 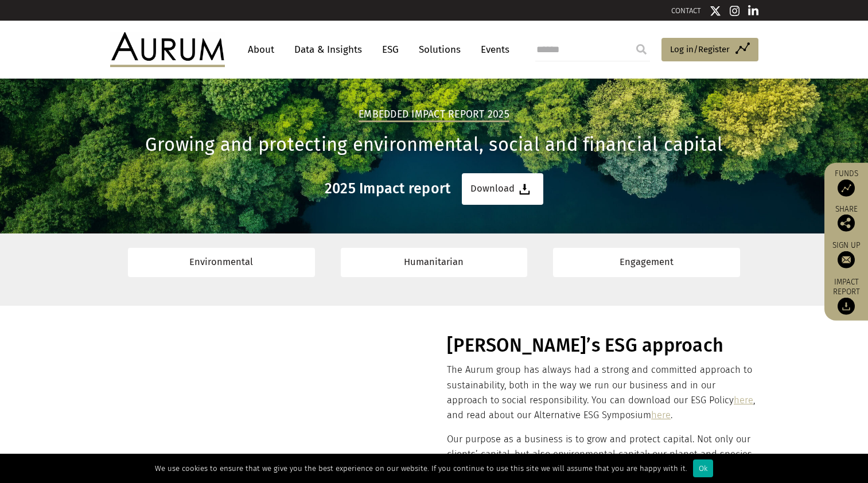 I want to click on div: Share, so click(x=846, y=219).